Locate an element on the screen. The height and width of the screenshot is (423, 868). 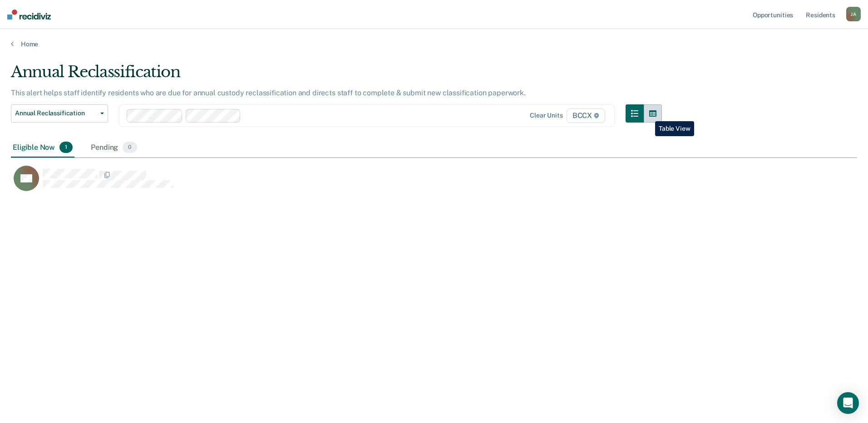
span: BCCX is located at coordinates (585, 116).